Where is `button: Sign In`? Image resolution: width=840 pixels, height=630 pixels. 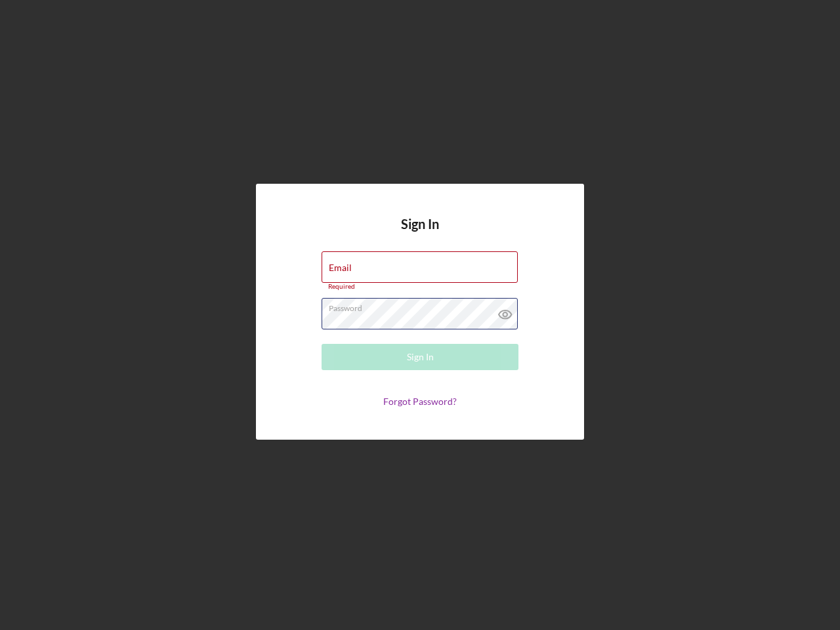 button: Sign In is located at coordinates (420, 357).